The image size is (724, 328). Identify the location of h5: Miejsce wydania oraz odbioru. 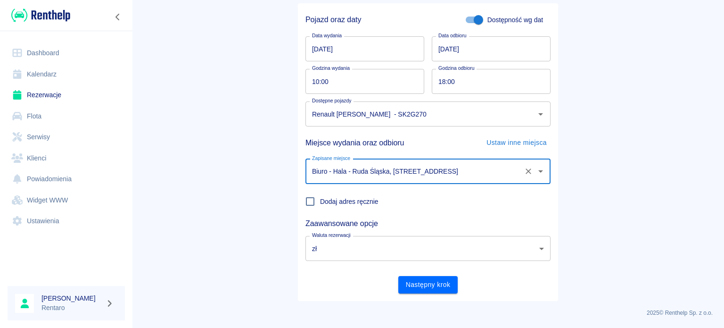
(354, 143).